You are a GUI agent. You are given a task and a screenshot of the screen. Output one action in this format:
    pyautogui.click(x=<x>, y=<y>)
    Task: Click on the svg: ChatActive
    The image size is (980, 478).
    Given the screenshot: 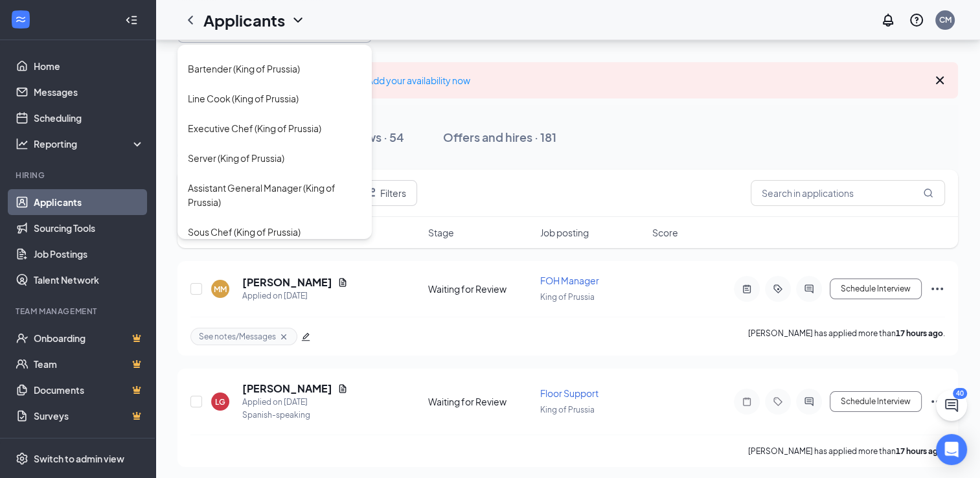 What is the action you would take?
    pyautogui.click(x=952, y=405)
    